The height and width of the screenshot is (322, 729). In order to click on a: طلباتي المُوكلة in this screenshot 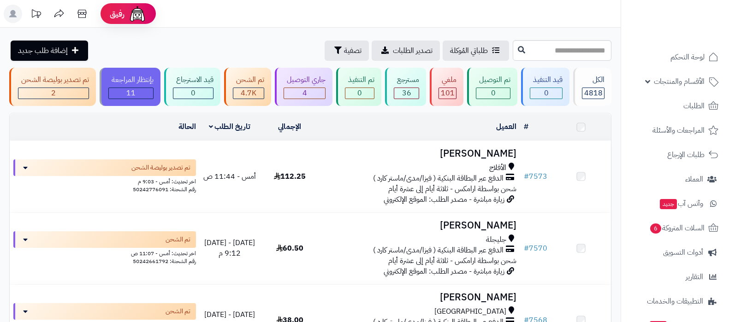, I will do `click(476, 51)`.